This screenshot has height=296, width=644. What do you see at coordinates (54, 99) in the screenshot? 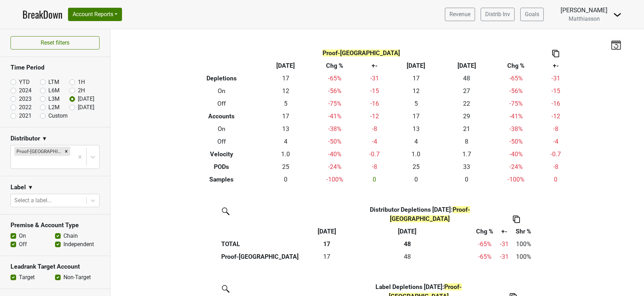
I see `label: L3M` at bounding box center [54, 99].